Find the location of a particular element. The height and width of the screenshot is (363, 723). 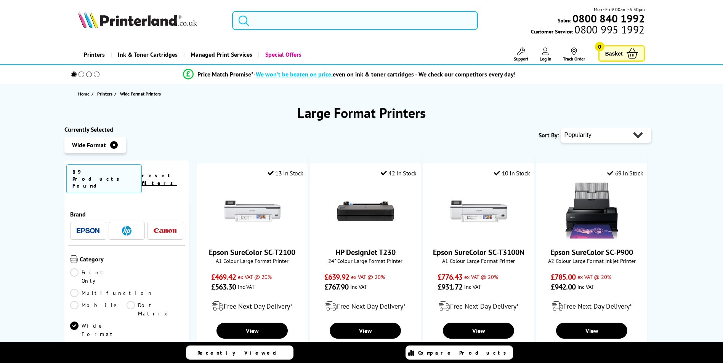

span: £563.30 is located at coordinates (223, 287).